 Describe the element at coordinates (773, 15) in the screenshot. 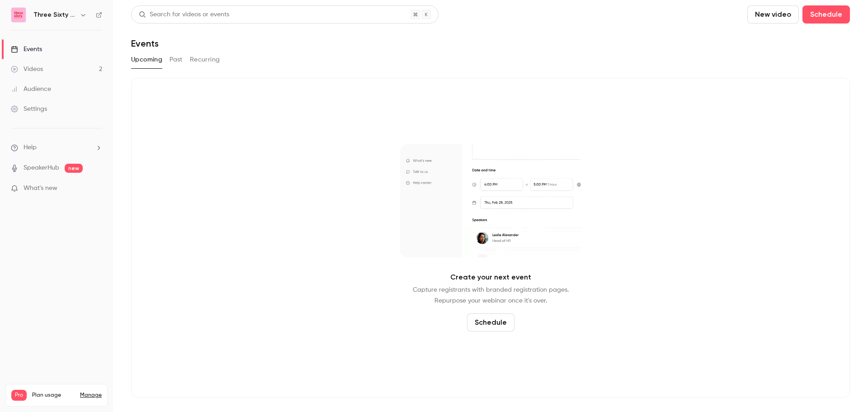

I see `button: New video` at that location.